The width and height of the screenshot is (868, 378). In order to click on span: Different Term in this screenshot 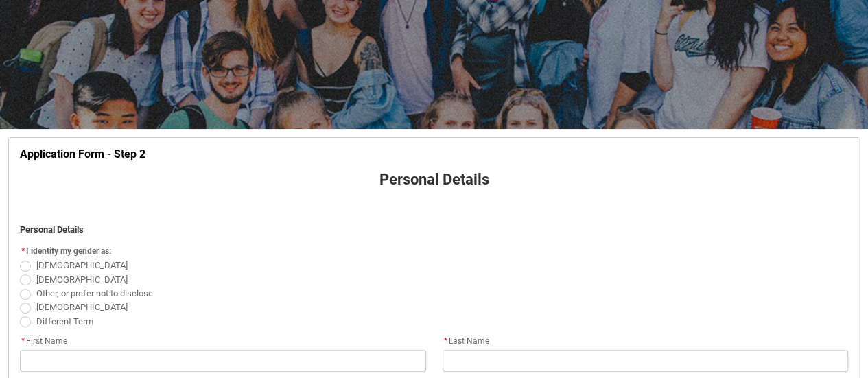, I will do `click(65, 321)`.